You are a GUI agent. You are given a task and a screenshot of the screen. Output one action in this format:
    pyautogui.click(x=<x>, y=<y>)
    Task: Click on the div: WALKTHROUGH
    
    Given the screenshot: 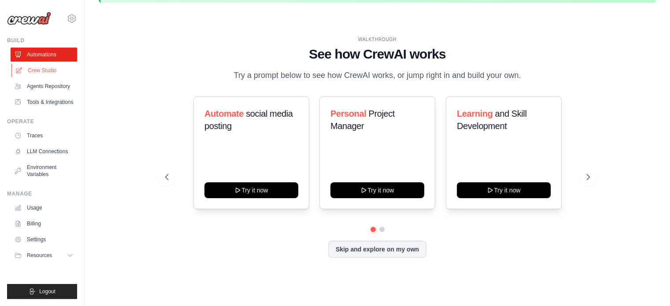 What is the action you would take?
    pyautogui.click(x=377, y=39)
    